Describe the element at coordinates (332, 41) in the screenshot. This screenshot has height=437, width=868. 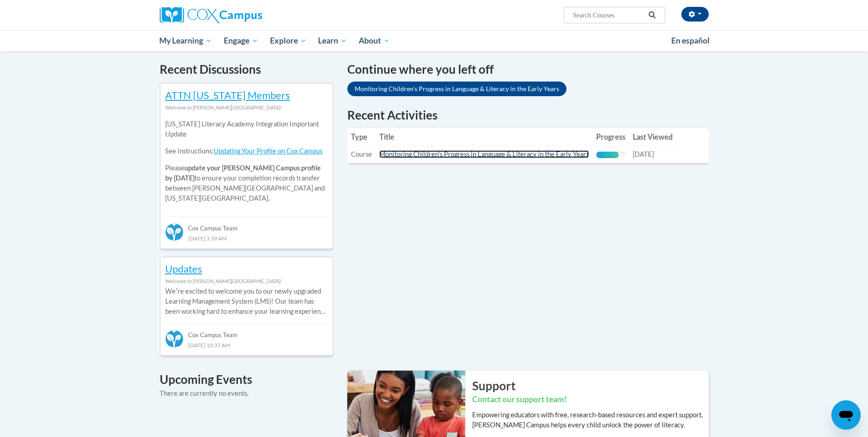
I see `a: Learn` at that location.